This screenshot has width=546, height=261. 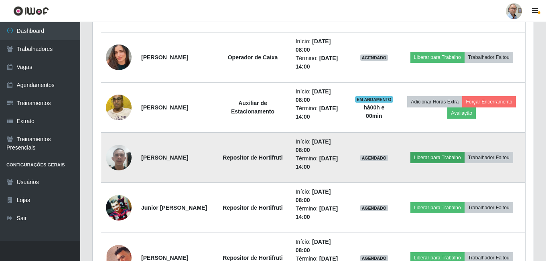 What do you see at coordinates (119, 208) in the screenshot?
I see `img: 1747155708946.jpeg` at bounding box center [119, 208].